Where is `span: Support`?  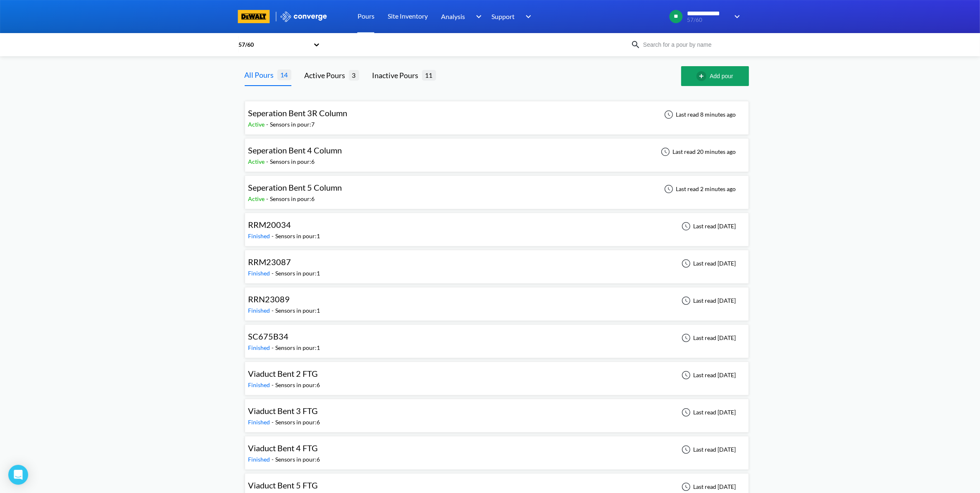
span: Support is located at coordinates (503, 16).